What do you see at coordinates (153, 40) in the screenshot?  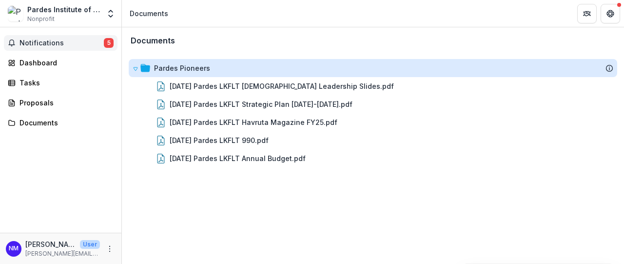 I see `h3: Documents` at bounding box center [153, 40].